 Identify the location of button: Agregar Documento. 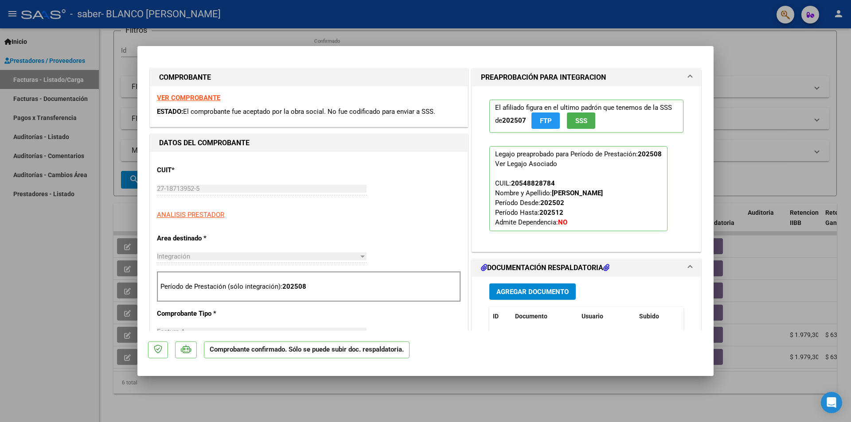
(532, 292).